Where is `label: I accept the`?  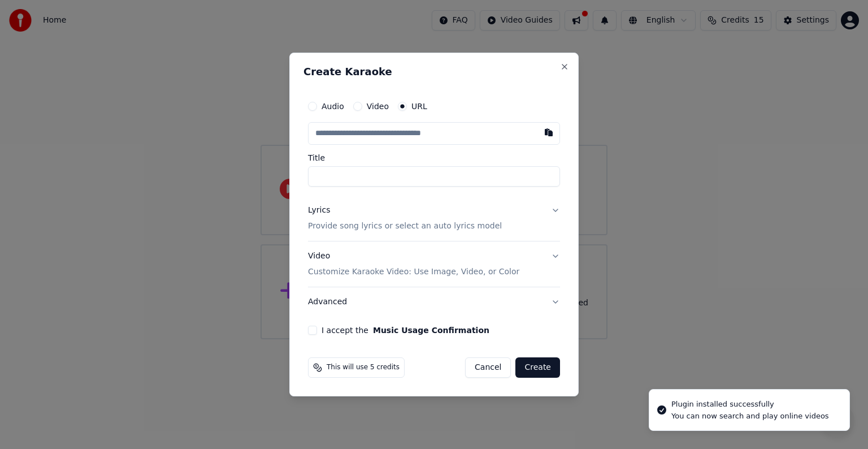
label: I accept the is located at coordinates (405, 330).